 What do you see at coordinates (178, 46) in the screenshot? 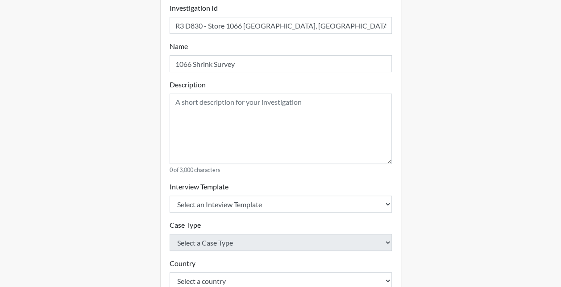
I see `label: Name` at bounding box center [178, 46].